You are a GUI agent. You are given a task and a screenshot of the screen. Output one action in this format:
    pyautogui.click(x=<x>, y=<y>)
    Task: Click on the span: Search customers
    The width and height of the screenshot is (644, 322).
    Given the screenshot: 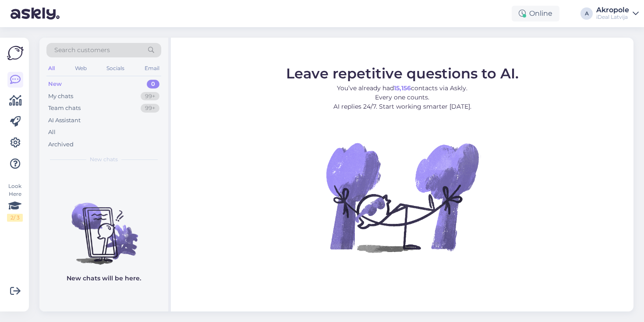 What is the action you would take?
    pyautogui.click(x=82, y=50)
    